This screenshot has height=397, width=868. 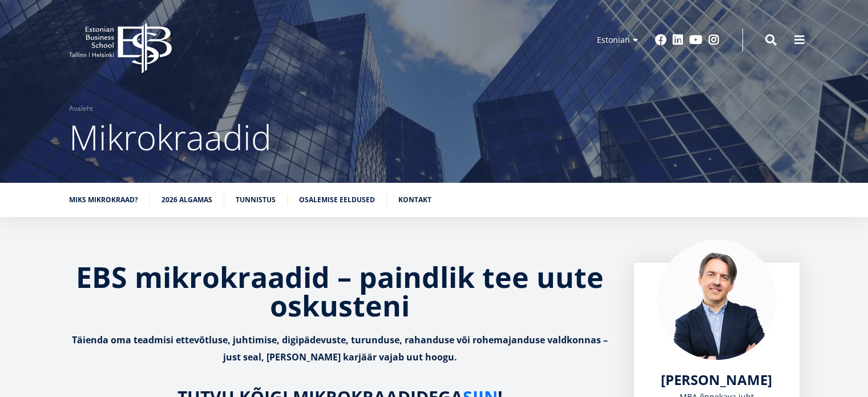 I want to click on a: Osalemise eeldused, so click(x=337, y=200).